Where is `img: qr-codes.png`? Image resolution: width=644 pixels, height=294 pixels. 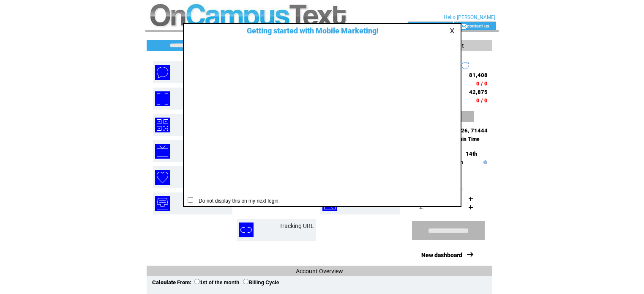 img: qr-codes.png is located at coordinates (162, 125).